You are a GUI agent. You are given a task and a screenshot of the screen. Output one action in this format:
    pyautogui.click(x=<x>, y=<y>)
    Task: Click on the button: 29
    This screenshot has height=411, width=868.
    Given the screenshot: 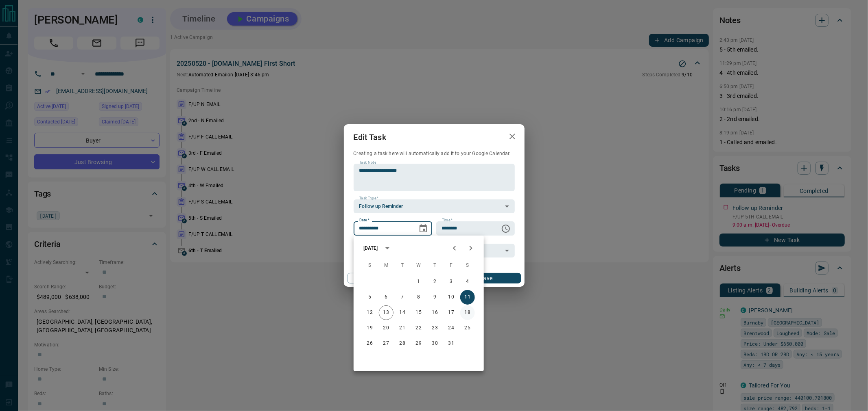 What is the action you would take?
    pyautogui.click(x=419, y=344)
    